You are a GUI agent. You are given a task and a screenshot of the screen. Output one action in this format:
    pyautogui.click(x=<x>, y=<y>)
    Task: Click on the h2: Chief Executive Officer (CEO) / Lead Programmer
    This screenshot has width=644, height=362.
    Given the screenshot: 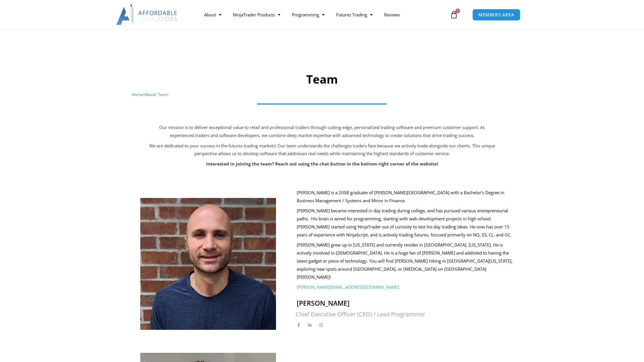 What is the action you would take?
    pyautogui.click(x=405, y=314)
    